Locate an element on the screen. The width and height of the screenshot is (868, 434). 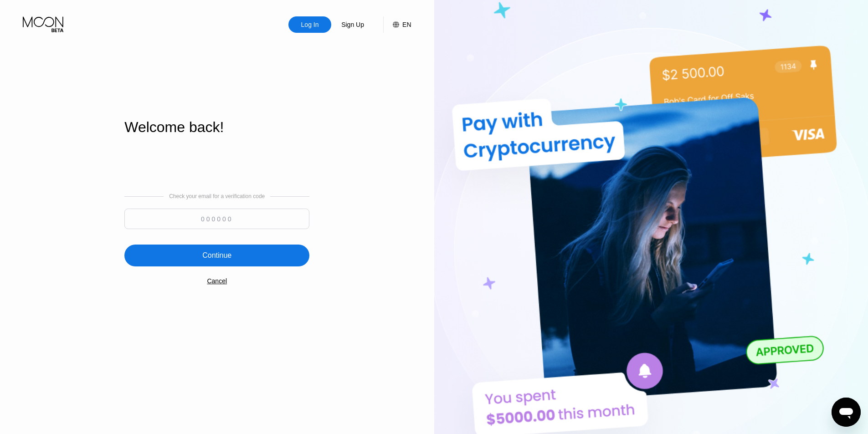
div: Log In is located at coordinates (310, 25).